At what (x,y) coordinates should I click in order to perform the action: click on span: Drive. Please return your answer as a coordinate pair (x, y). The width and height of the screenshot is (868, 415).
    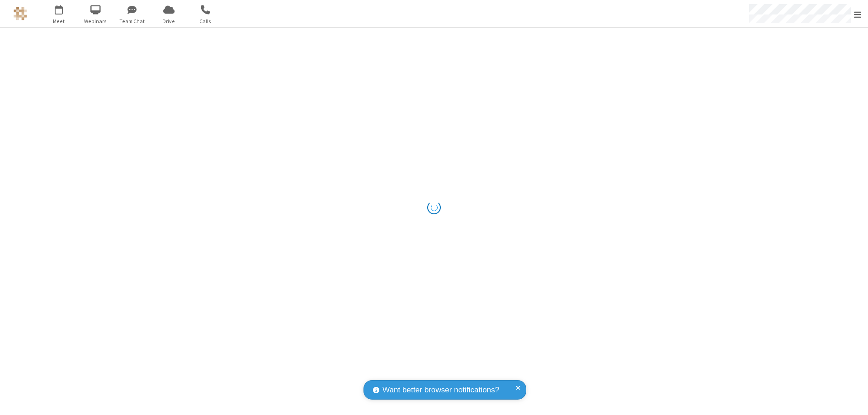
    Looking at the image, I should click on (169, 21).